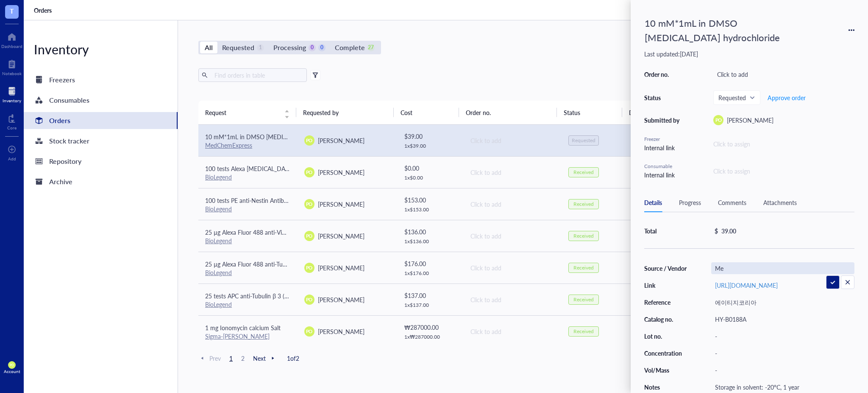  What do you see at coordinates (293, 358) in the screenshot?
I see `span: 1 of 2` at bounding box center [293, 358].